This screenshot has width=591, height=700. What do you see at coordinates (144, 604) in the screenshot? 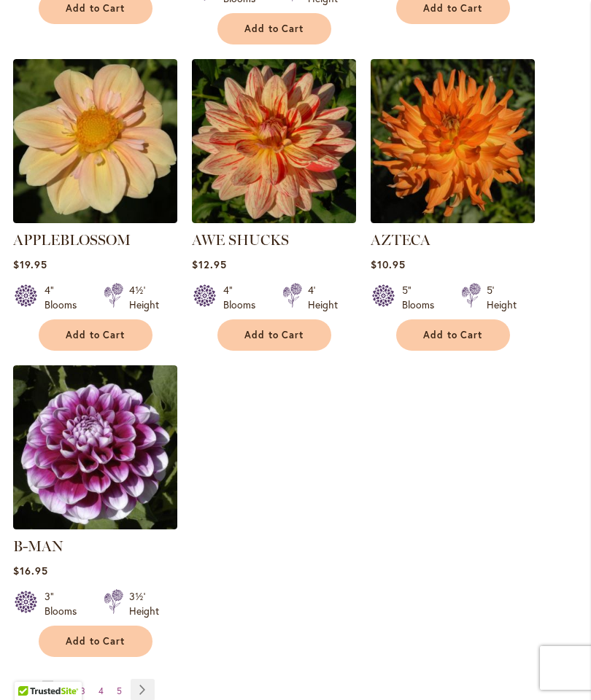
I see `div: 3½' Height` at bounding box center [144, 604].